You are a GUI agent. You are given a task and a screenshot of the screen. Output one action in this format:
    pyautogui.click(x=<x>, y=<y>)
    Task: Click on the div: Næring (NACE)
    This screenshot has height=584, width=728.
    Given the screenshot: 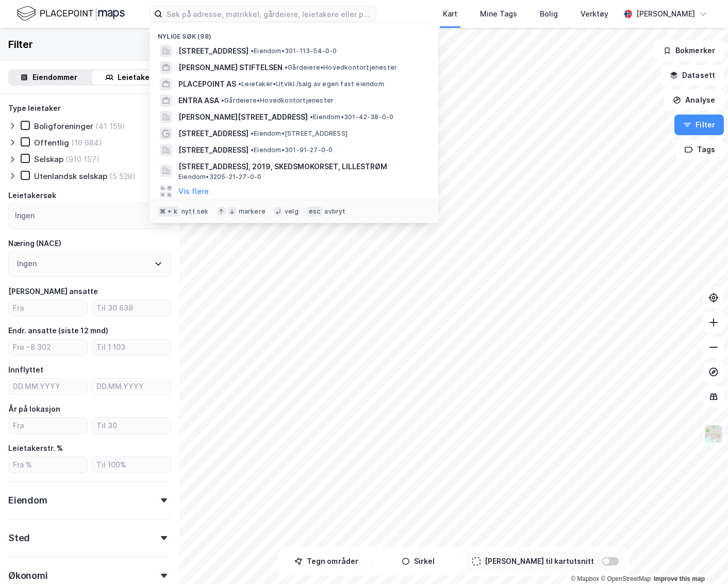 What is the action you would take?
    pyautogui.click(x=35, y=243)
    